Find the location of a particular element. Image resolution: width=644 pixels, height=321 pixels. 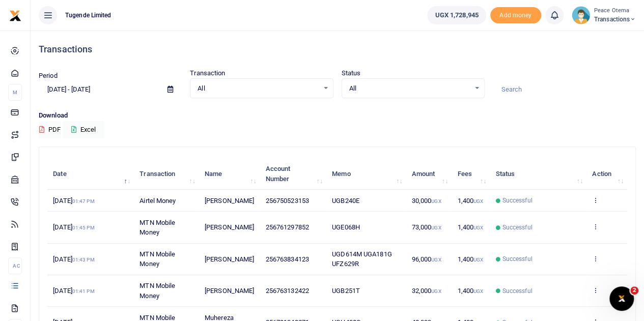

h4: Transactions is located at coordinates (337, 49).